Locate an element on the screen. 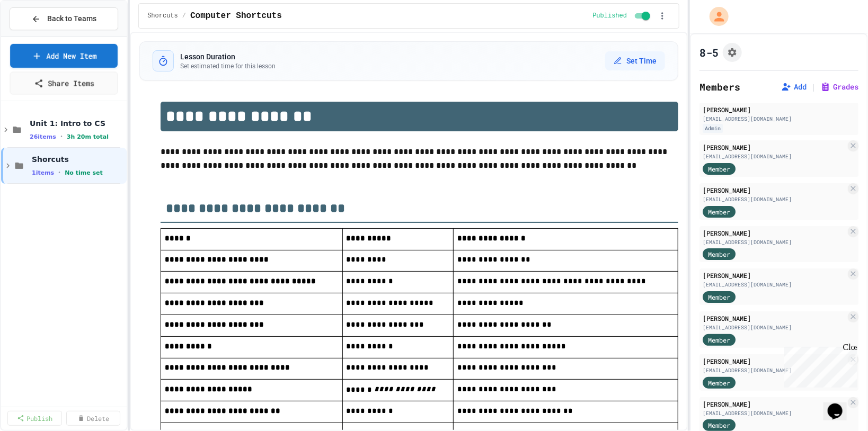 This screenshot has height=431, width=868. button: Grades is located at coordinates (839, 87).